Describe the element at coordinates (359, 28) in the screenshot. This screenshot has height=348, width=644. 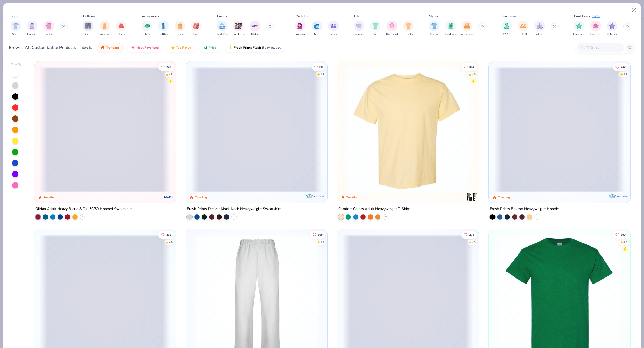
I see `div: filter for Cropped` at that location.